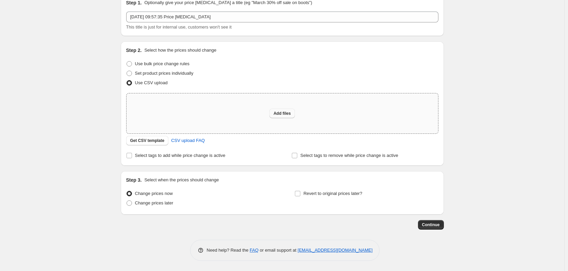 This screenshot has height=271, width=568. Describe the element at coordinates (180, 50) in the screenshot. I see `p: Select how the prices should change` at that location.